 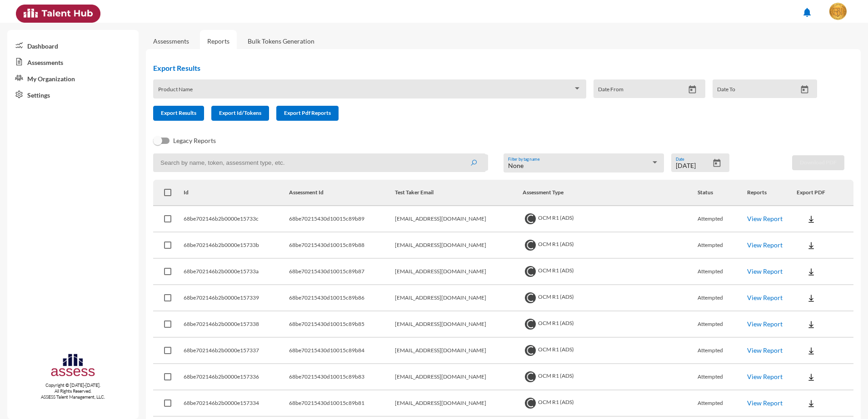 I want to click on td: 68be70215430d10015c89b89, so click(x=342, y=219).